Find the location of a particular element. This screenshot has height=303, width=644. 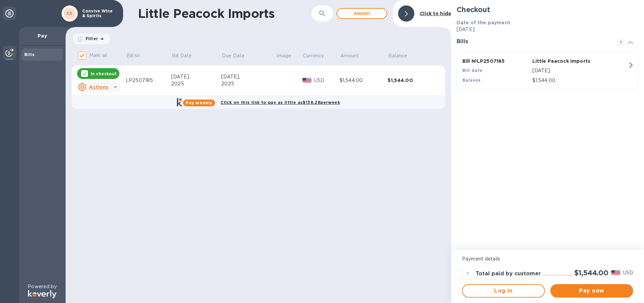

b: Bills is located at coordinates (29, 54).